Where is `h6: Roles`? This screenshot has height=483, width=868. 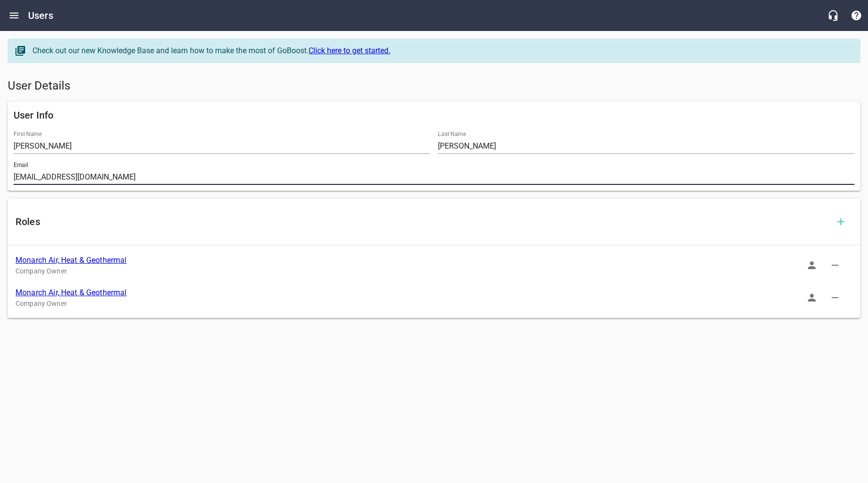
h6: Roles is located at coordinates (422, 221).